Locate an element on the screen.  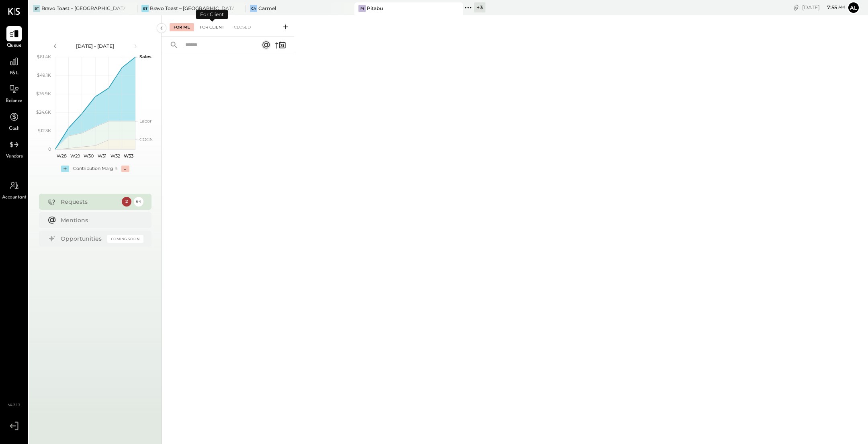
div: Pitabu is located at coordinates (375, 8).